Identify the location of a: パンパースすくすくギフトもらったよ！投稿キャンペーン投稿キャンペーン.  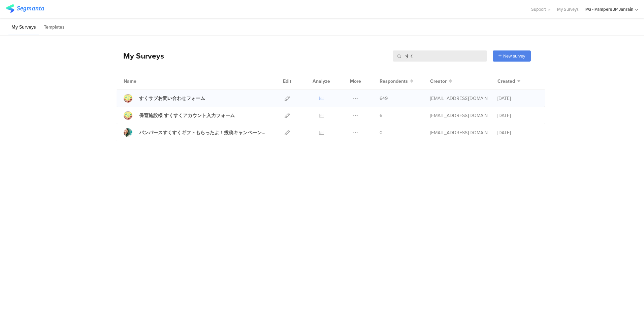
(197, 133).